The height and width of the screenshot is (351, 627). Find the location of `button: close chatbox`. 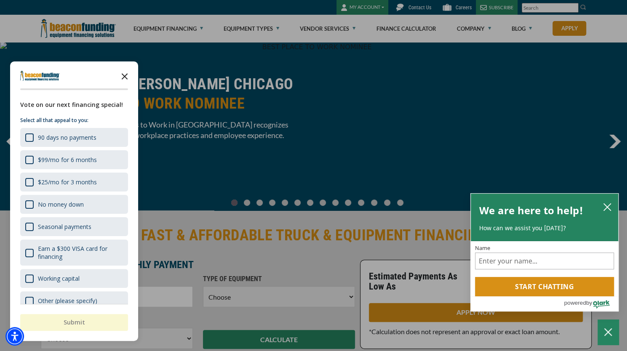

button: close chatbox is located at coordinates (607, 207).